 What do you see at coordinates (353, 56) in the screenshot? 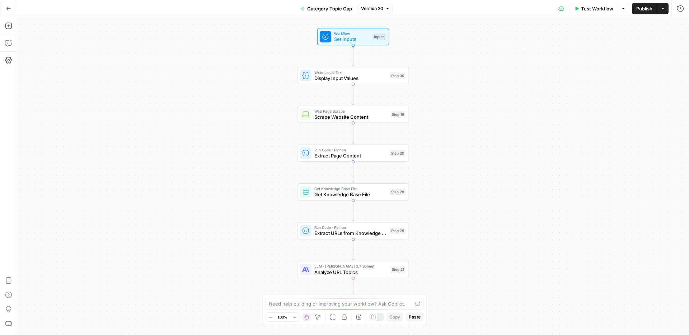
I see `g: Edge from start to step_30` at bounding box center [353, 56].